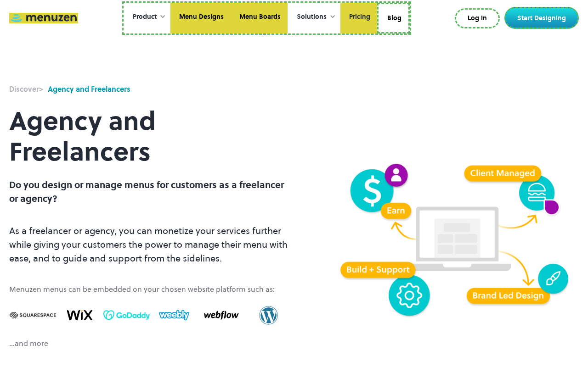 The width and height of the screenshot is (588, 367). Describe the element at coordinates (200, 18) in the screenshot. I see `a: Menu Designs` at that location.